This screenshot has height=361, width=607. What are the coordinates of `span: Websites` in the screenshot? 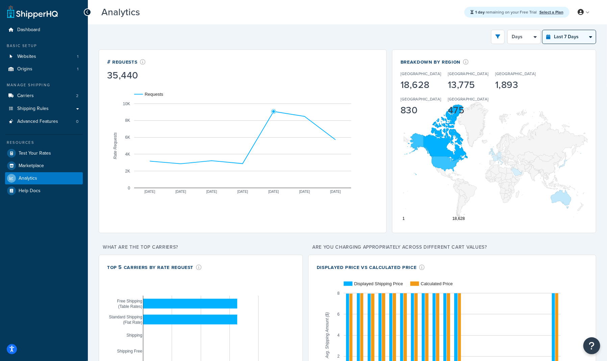 It's located at (27, 56).